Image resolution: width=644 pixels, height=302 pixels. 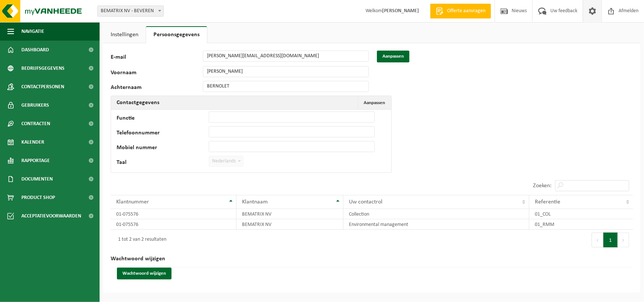 What do you see at coordinates (365, 202) in the screenshot?
I see `span: Uw contactrol` at bounding box center [365, 202].